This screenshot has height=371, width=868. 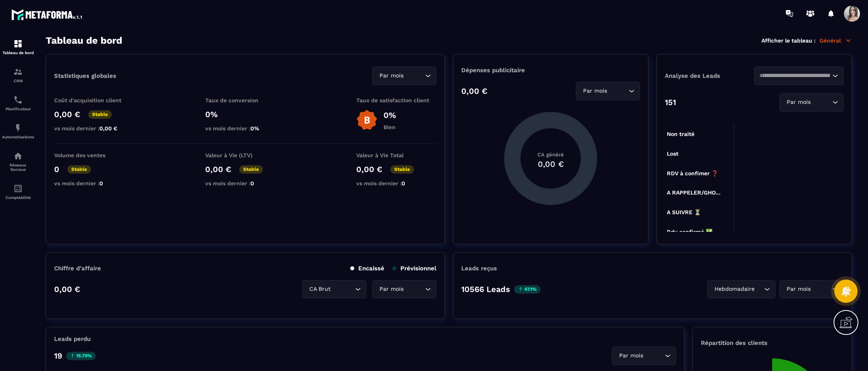 I want to click on p: Statistiques globales, so click(x=85, y=75).